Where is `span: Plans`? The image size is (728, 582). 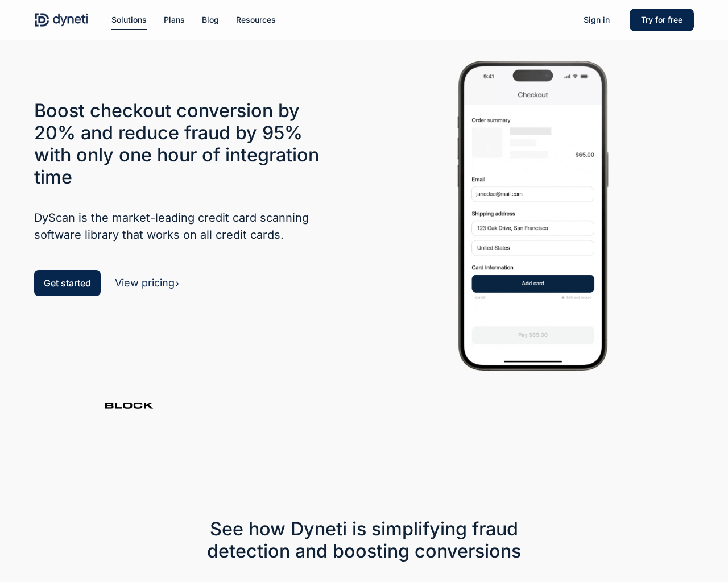
span: Plans is located at coordinates (174, 20).